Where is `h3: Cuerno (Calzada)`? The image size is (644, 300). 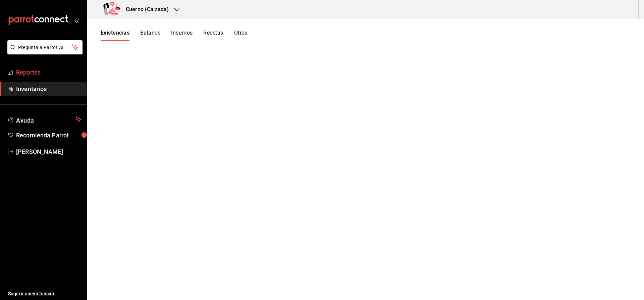
h3: Cuerno (Calzada) is located at coordinates (145, 9).